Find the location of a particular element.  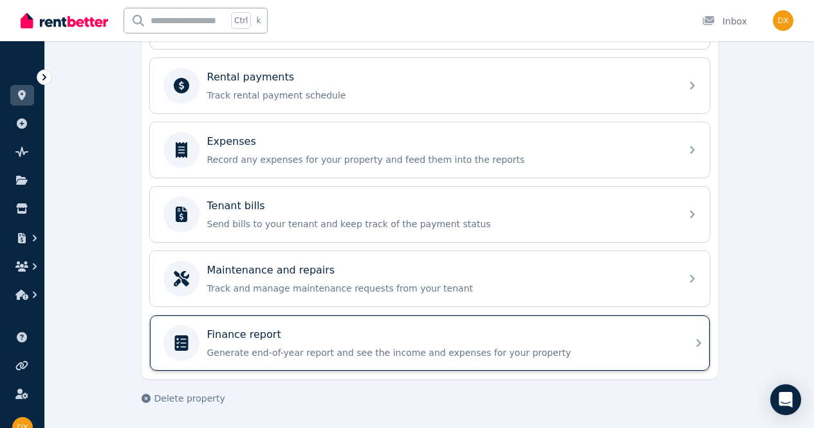

span: Ctrl is located at coordinates (241, 21).